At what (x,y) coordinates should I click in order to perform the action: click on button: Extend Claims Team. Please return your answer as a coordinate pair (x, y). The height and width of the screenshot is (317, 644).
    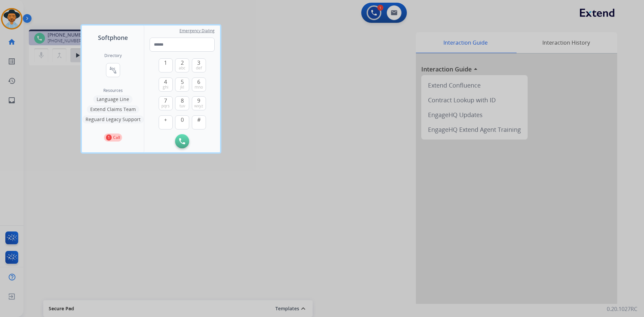
    Looking at the image, I should click on (113, 109).